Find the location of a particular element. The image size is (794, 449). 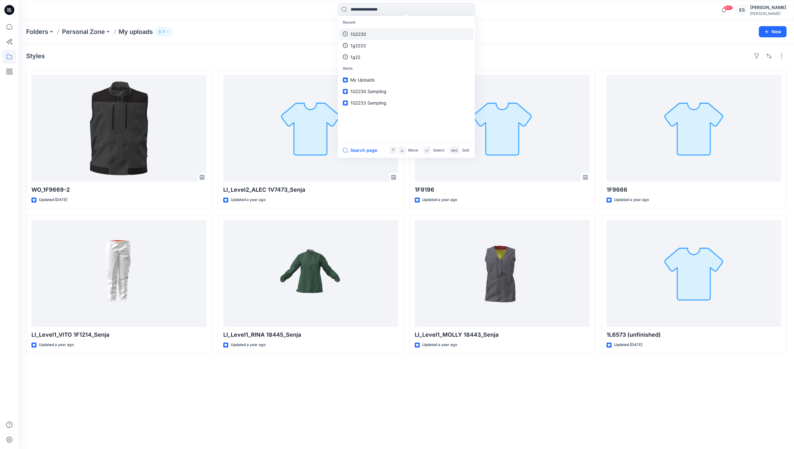

a: 1L6573 (unfinished) is located at coordinates (694, 273).